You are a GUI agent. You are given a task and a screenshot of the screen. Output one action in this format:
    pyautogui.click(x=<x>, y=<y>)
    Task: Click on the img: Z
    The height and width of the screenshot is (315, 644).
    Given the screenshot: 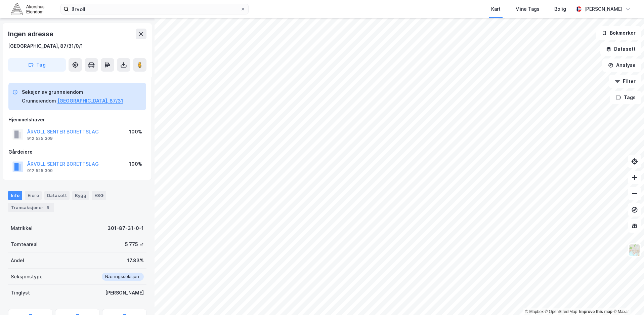 What is the action you would take?
    pyautogui.click(x=634, y=250)
    